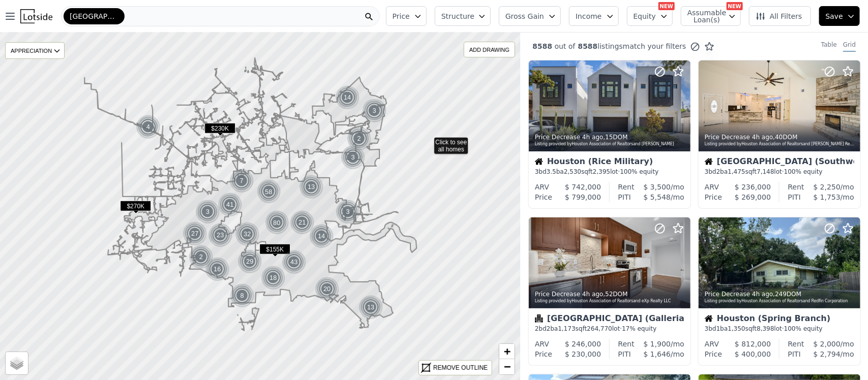  I want to click on div: 3 bd 3.5 ba sqft lot · 100% equity, so click(609, 171).